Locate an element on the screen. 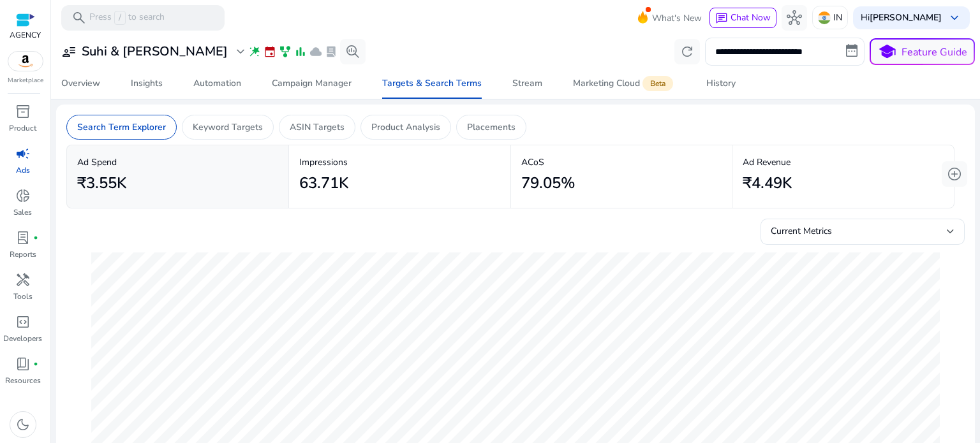 This screenshot has height=443, width=980. span: hub is located at coordinates (794, 18).